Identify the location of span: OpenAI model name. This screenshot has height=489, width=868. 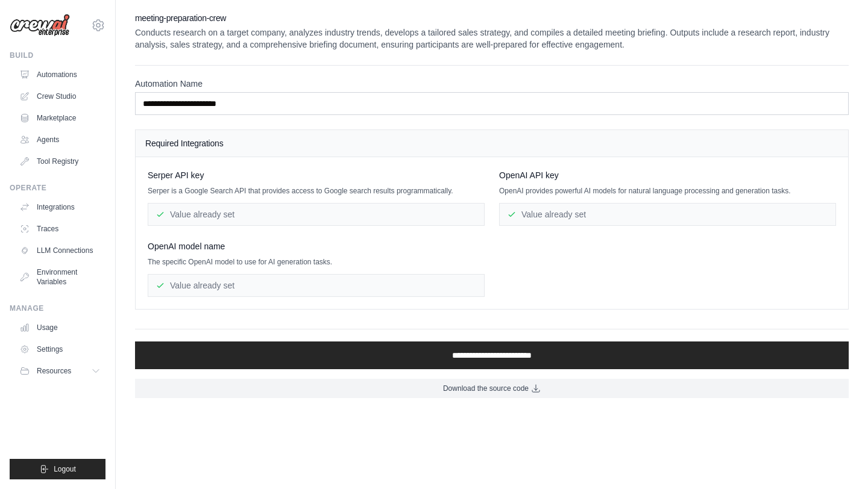
(186, 246).